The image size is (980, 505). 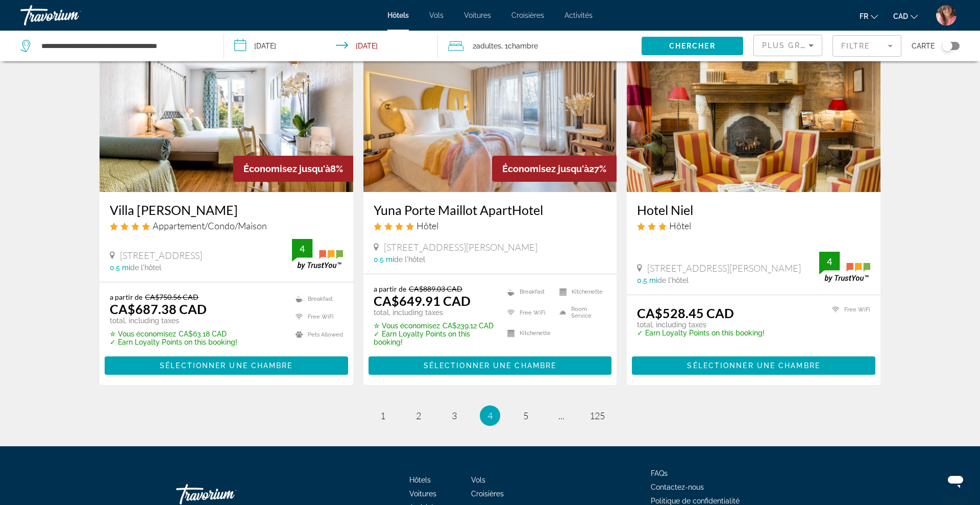 I want to click on img: trustyou-badge.svg, so click(x=318, y=254).